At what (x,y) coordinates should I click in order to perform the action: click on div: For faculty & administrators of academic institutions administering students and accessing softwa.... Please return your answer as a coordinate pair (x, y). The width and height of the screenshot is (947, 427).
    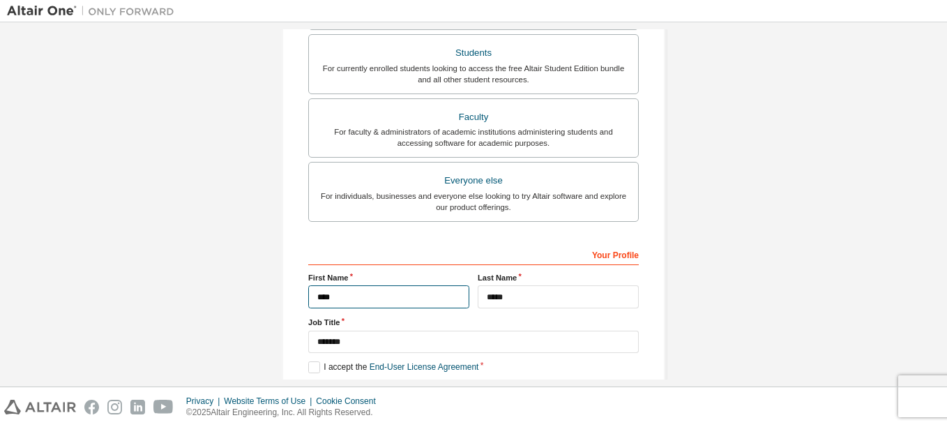
    Looking at the image, I should click on (473, 137).